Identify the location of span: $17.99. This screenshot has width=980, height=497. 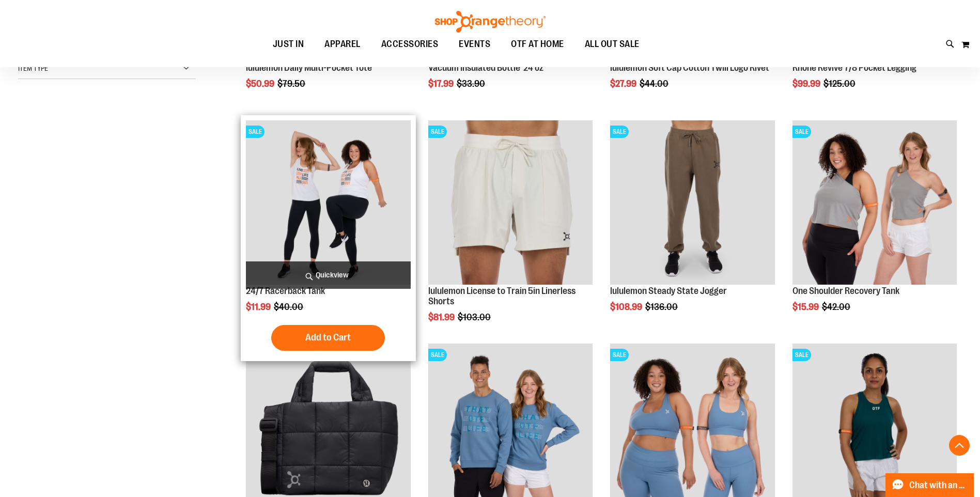
(442, 84).